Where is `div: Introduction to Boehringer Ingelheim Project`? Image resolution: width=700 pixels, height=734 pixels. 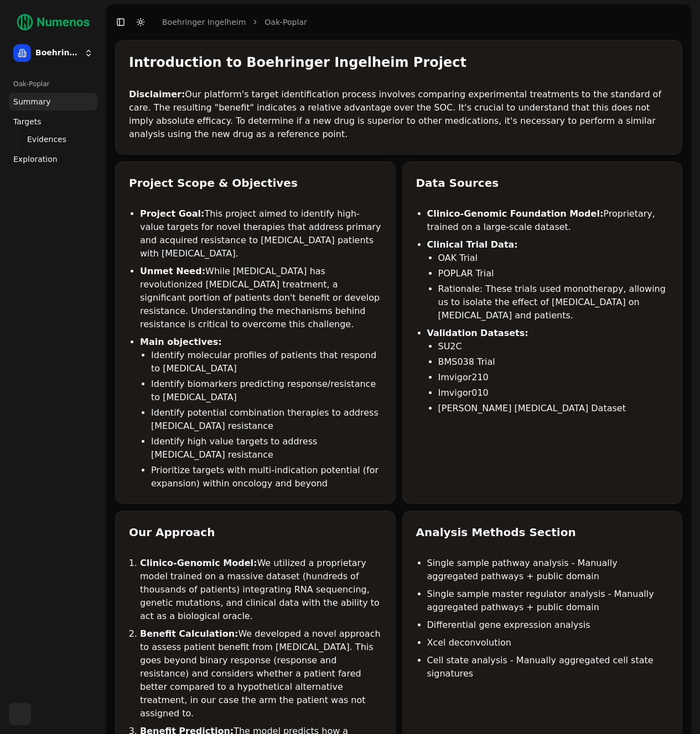
div: Introduction to Boehringer Ingelheim Project is located at coordinates (399, 62).